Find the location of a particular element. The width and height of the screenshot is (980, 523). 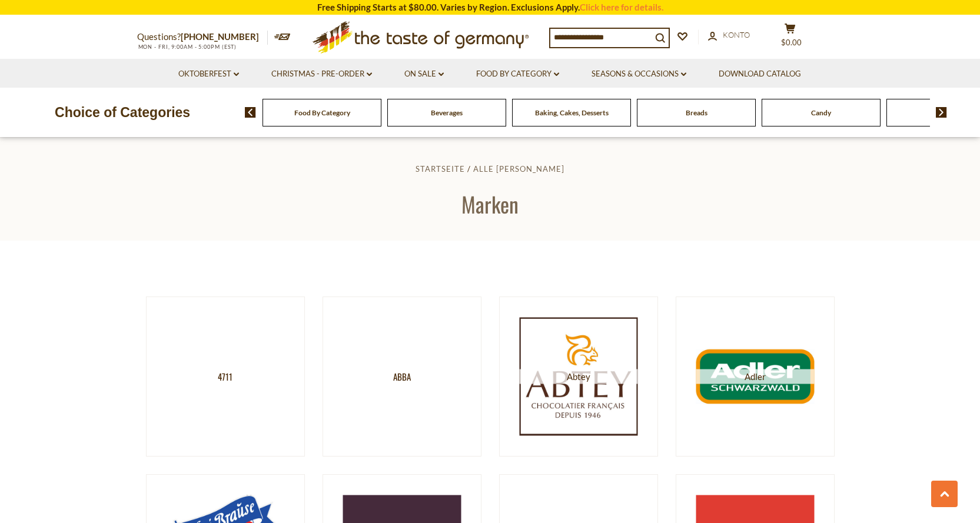

span: MON - FRI, 9:00AM - 5:00PM (EST) is located at coordinates (187, 47).